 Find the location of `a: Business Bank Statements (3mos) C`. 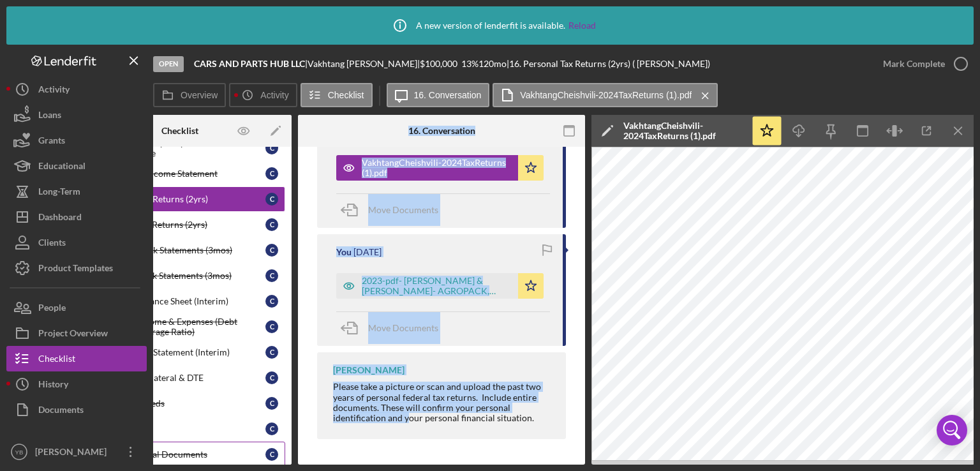

a: Business Bank Statements (3mos) C is located at coordinates (180, 275).